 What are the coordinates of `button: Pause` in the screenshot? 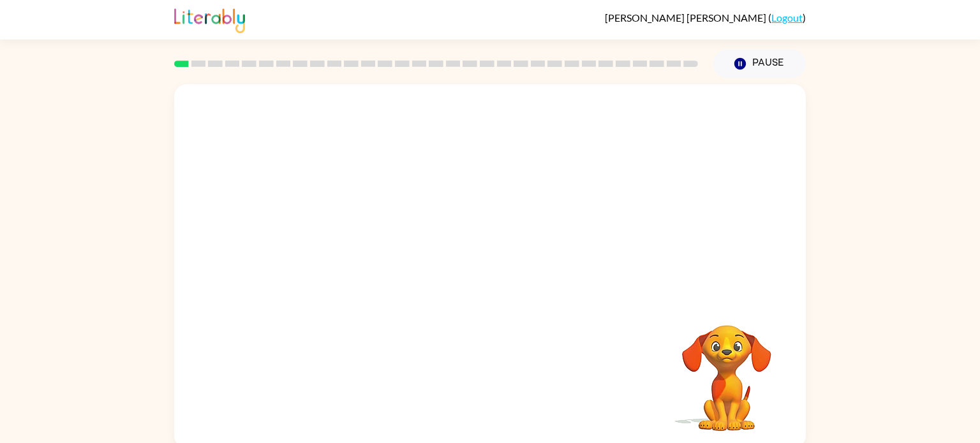 It's located at (759, 64).